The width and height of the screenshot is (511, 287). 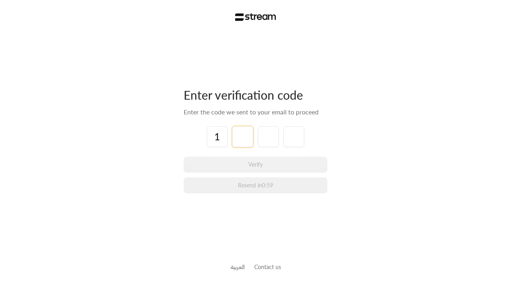 What do you see at coordinates (255, 112) in the screenshot?
I see `div: Enter the code we sent to your email to proceed` at bounding box center [255, 112].